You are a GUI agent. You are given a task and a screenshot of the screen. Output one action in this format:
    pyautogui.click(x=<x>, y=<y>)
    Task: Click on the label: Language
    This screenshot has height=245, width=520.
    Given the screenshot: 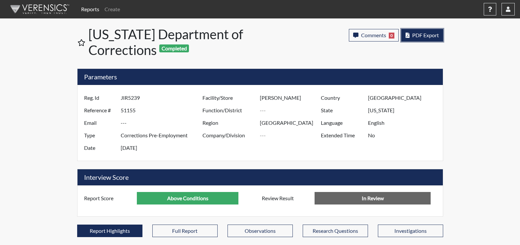 What is the action you would take?
    pyautogui.click(x=342, y=123)
    